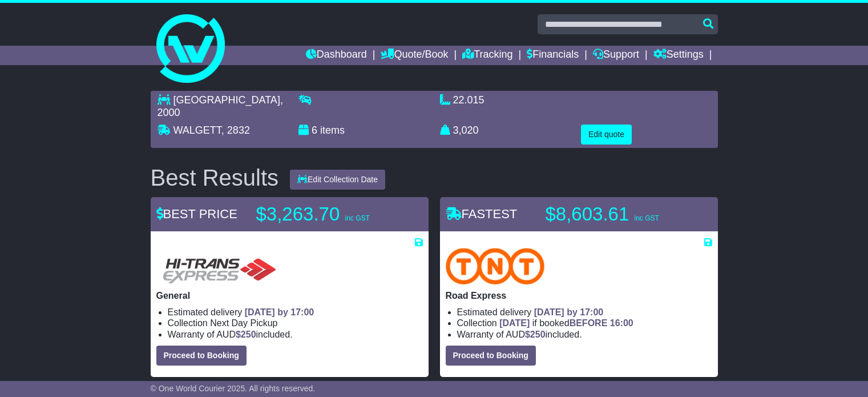  What do you see at coordinates (469, 100) in the screenshot?
I see `span: 22.015` at bounding box center [469, 100].